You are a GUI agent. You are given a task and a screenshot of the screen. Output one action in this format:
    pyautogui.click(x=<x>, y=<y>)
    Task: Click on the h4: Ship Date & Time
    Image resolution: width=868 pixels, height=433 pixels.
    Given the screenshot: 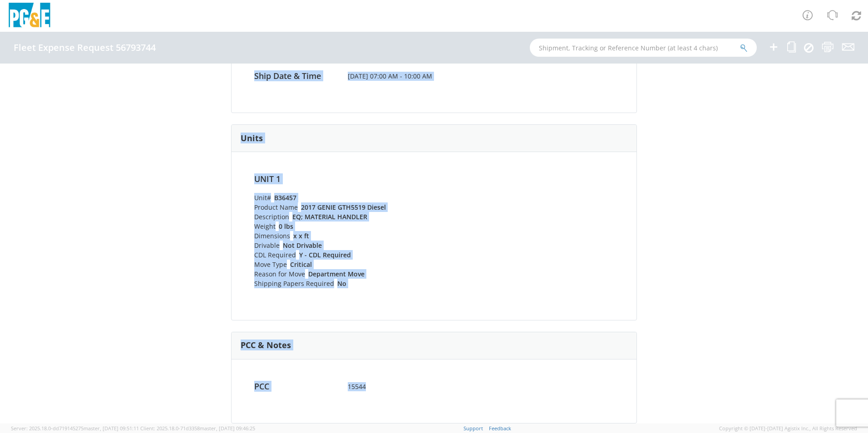 What is the action you would take?
    pyautogui.click(x=294, y=76)
    